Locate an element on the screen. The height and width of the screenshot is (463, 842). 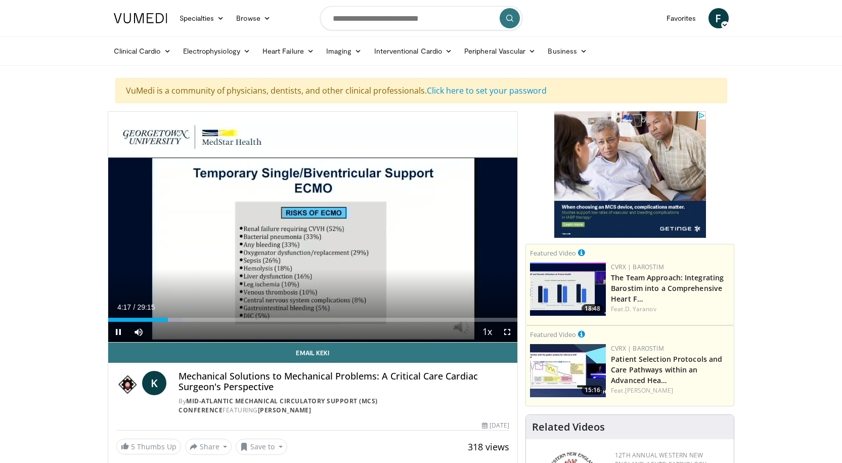
a: 5 Thumbs Up is located at coordinates (149, 446).